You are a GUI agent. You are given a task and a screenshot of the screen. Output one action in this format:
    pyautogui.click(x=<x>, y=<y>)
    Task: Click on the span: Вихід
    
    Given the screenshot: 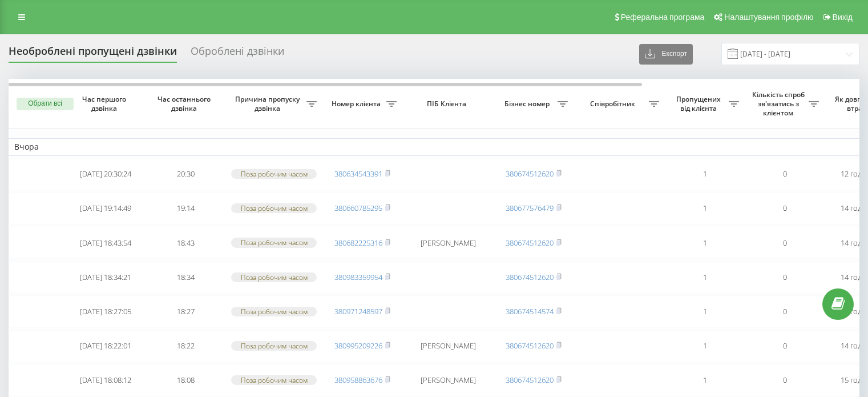 What is the action you would take?
    pyautogui.click(x=842, y=17)
    